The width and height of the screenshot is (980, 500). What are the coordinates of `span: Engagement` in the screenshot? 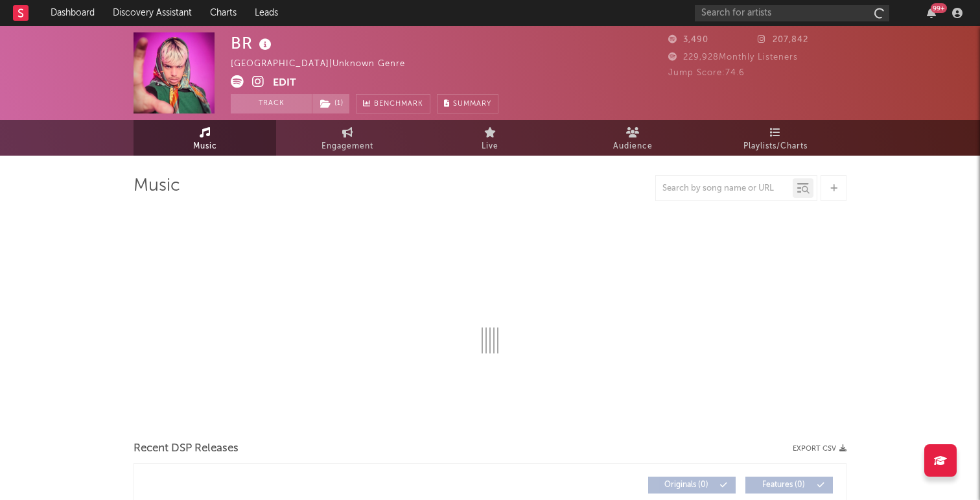 It's located at (347, 147).